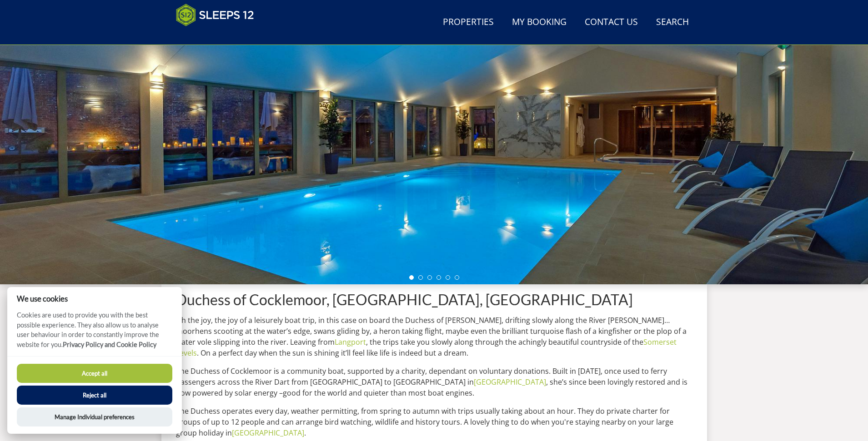 This screenshot has width=868, height=441. What do you see at coordinates (95, 333) in the screenshot?
I see `p: Cookies are used to provide you with the best possible experience. They also allow us to analyse ...` at bounding box center [95, 333].